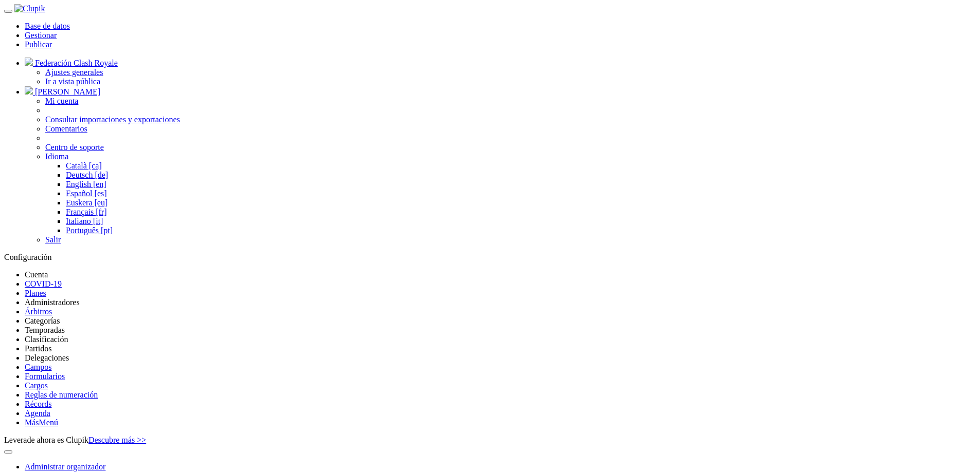  Describe the element at coordinates (86, 193) in the screenshot. I see `a: Español [es]` at that location.